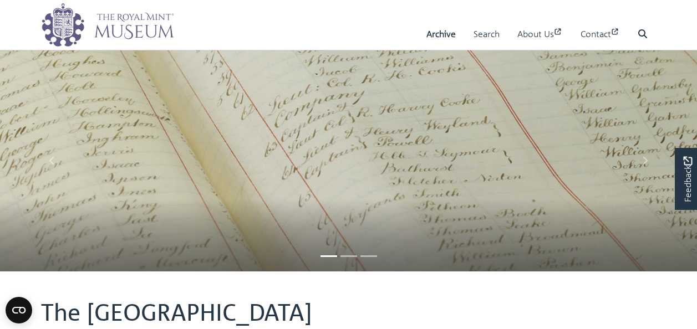 The height and width of the screenshot is (329, 697). Describe the element at coordinates (108, 25) in the screenshot. I see `img: logo_wide.png` at that location.